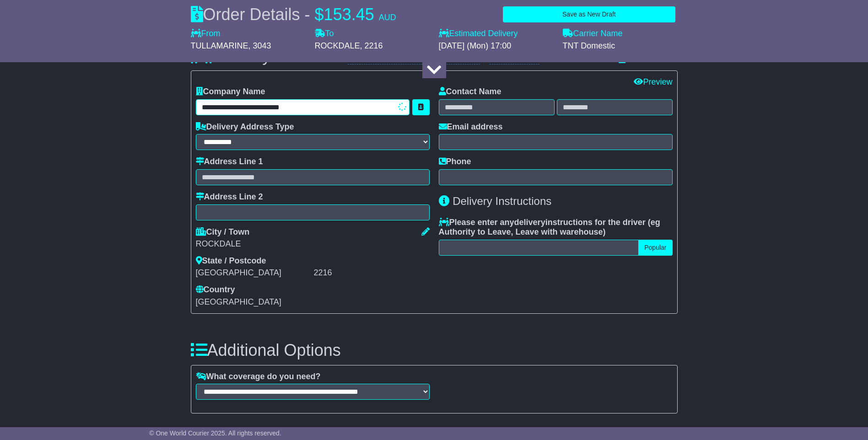 This screenshot has width=868, height=440. What do you see at coordinates (258, 377) in the screenshot?
I see `label: What coverage do you need?` at bounding box center [258, 377].